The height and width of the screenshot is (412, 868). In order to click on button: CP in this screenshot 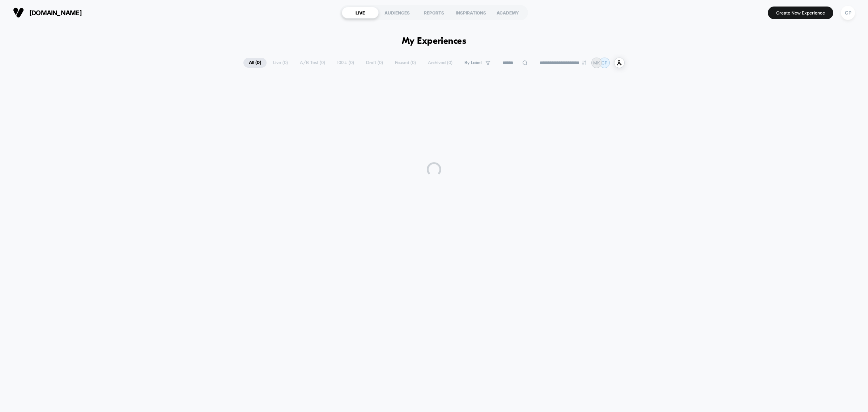, I will do `click(848, 13)`.